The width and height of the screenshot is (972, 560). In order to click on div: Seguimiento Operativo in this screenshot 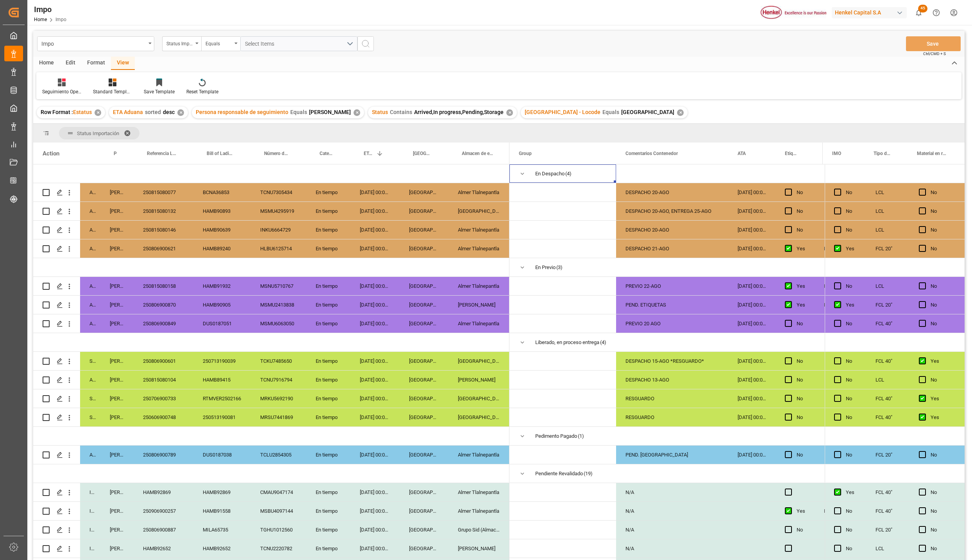, I will do `click(62, 92)`.